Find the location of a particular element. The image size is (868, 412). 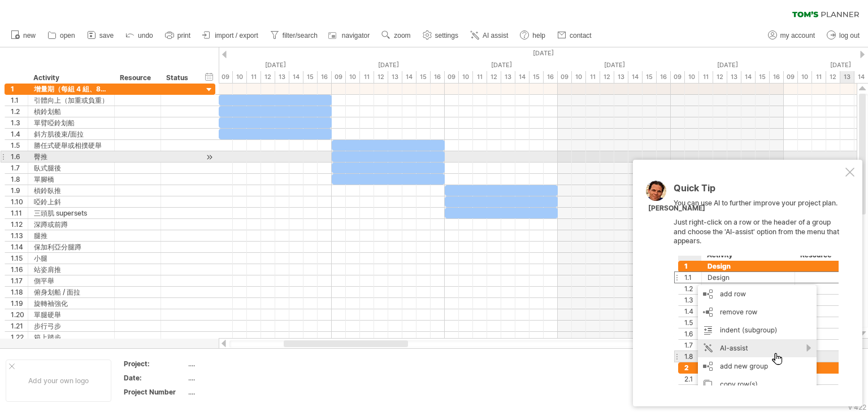

div: scroll to activity is located at coordinates (209, 157).